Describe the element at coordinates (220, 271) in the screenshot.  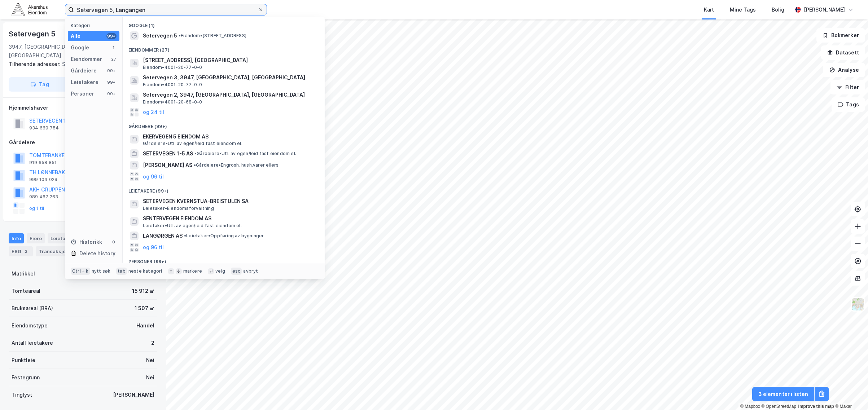
I see `div: velg` at that location.